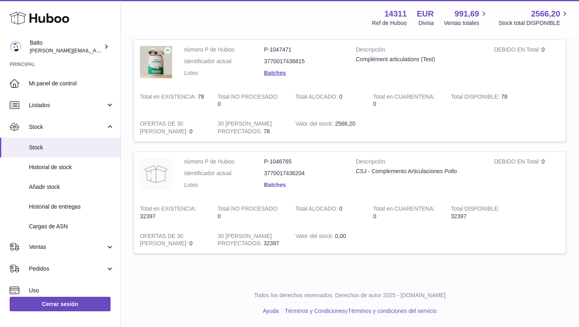 The height and width of the screenshot is (327, 579). What do you see at coordinates (419, 59) in the screenshot?
I see `div: Complément articulations (Test)` at bounding box center [419, 59].